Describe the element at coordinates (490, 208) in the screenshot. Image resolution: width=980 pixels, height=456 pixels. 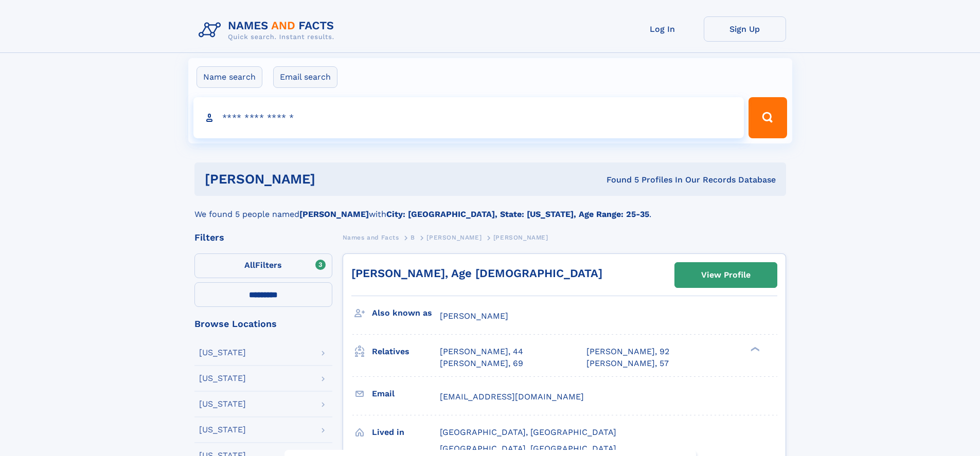
I see `div: We found 5 people named with .` at that location.